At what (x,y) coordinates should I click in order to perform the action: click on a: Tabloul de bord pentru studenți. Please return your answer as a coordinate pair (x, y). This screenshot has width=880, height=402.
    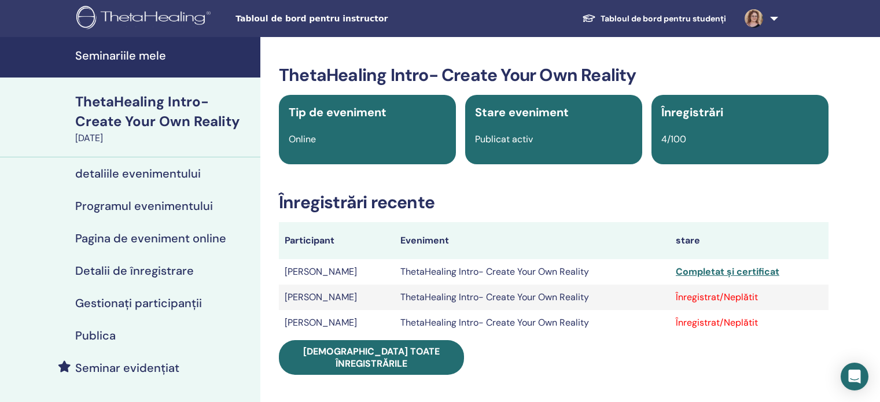
    Looking at the image, I should click on (654, 19).